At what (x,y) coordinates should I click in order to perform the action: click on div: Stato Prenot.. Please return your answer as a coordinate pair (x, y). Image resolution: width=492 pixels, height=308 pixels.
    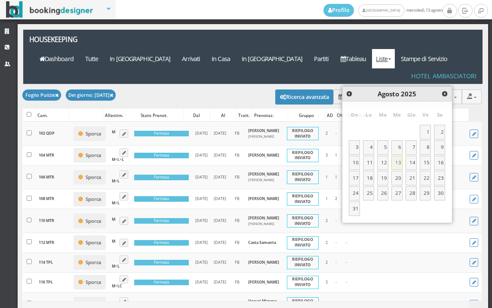
    Looking at the image, I should click on (154, 115).